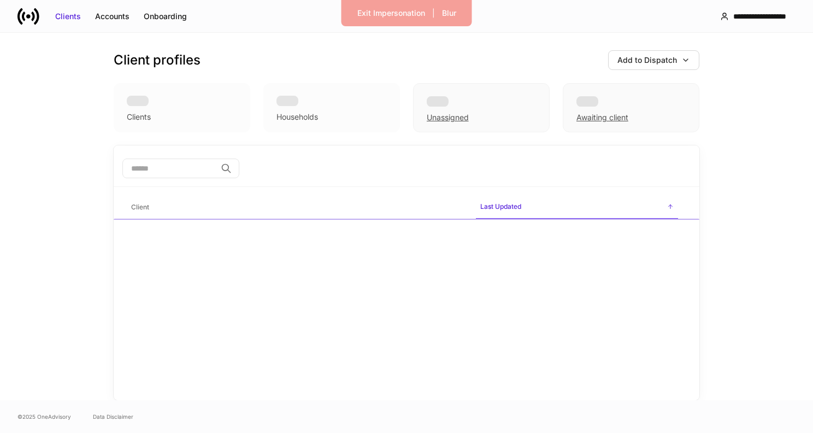  What do you see at coordinates (449, 13) in the screenshot?
I see `button: Blur` at bounding box center [449, 13].